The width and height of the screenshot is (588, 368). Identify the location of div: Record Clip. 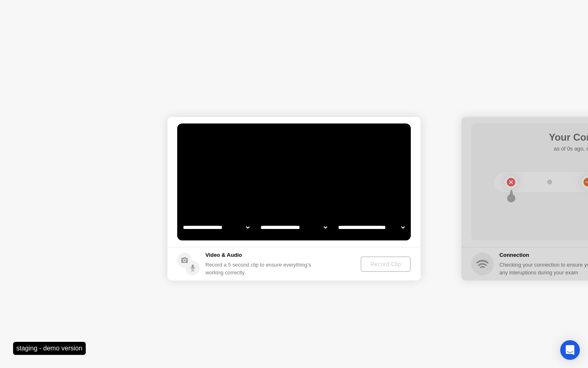
(386, 264).